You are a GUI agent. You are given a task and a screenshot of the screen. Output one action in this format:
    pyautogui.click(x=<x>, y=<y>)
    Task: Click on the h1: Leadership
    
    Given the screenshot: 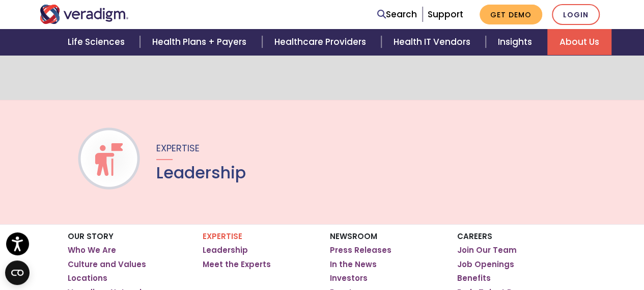 What is the action you would take?
    pyautogui.click(x=201, y=173)
    